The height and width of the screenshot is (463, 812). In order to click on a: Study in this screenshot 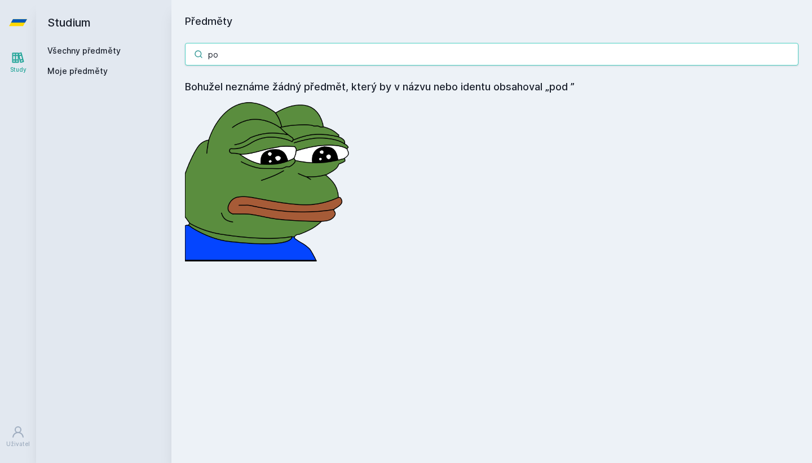, I will do `click(18, 62)`.